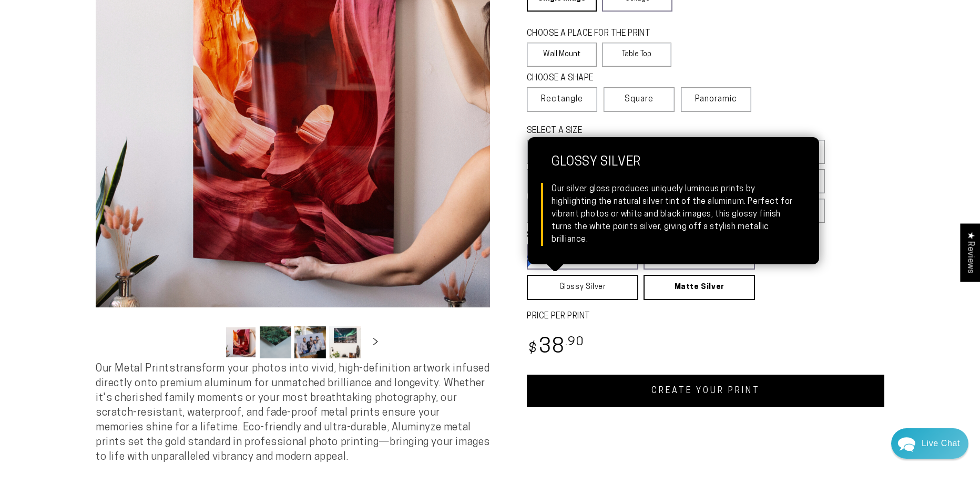 The image size is (980, 485). I want to click on legend: CHOOSE A PLACE FOR THE PRINT, so click(594, 33).